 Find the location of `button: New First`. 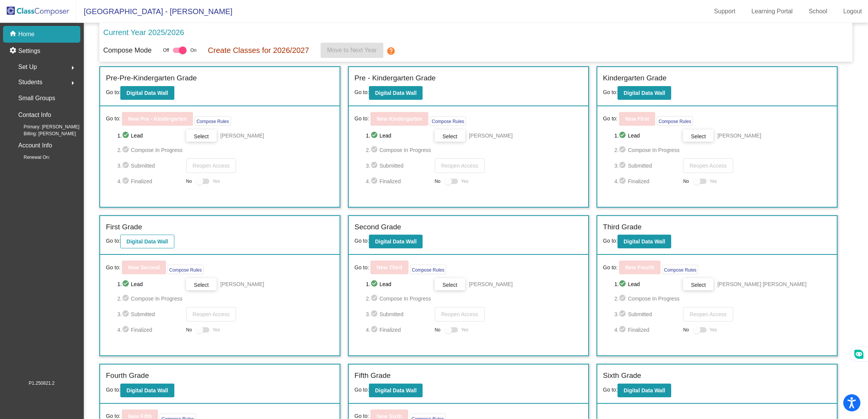

button: New First is located at coordinates (637, 119).